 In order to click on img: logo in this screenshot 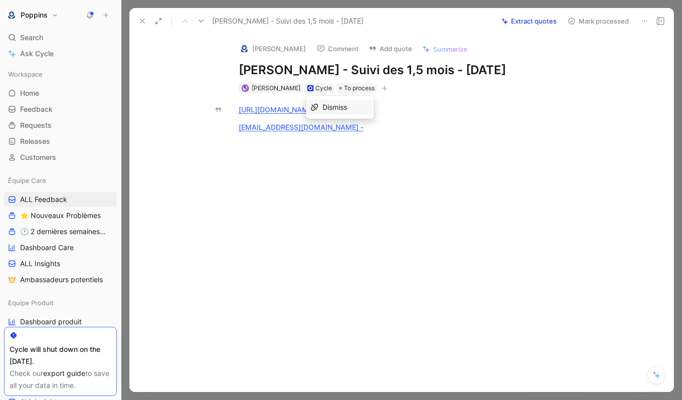, I will do `click(244, 49)`.